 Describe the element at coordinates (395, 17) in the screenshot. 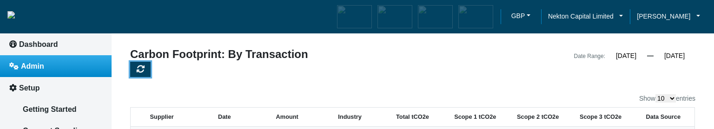

I see `div: Carbon Efficient` at that location.